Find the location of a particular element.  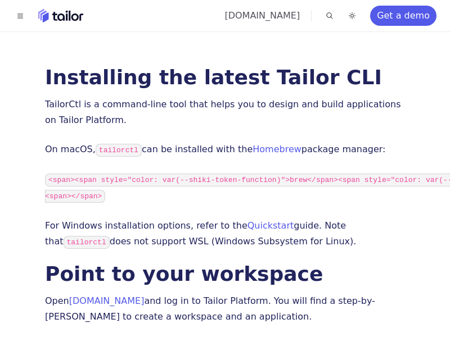

h1: Installing the latest Tailor CLI is located at coordinates (225, 78).